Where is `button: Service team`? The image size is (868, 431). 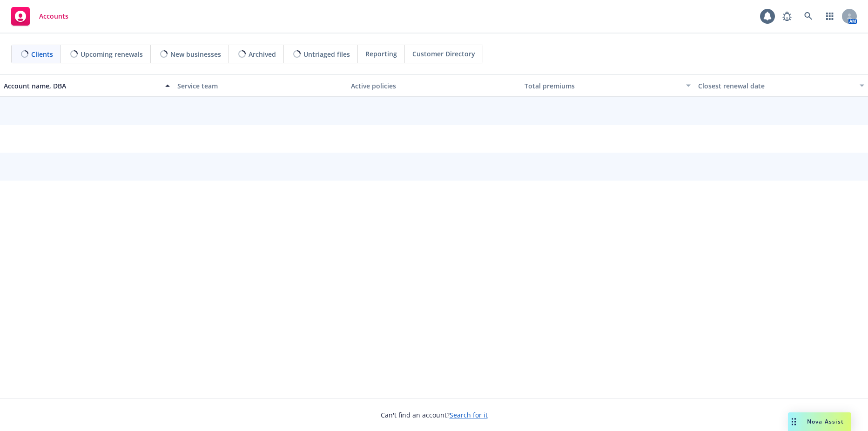 button: Service team is located at coordinates (260, 86).